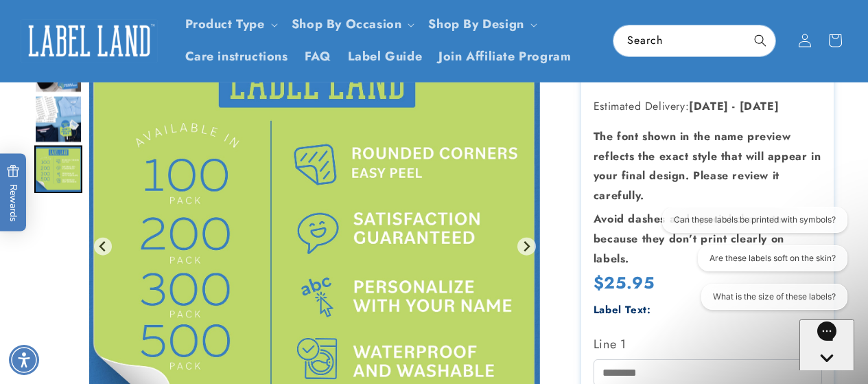  What do you see at coordinates (103, 247) in the screenshot?
I see `button: Previous slide` at bounding box center [103, 247].